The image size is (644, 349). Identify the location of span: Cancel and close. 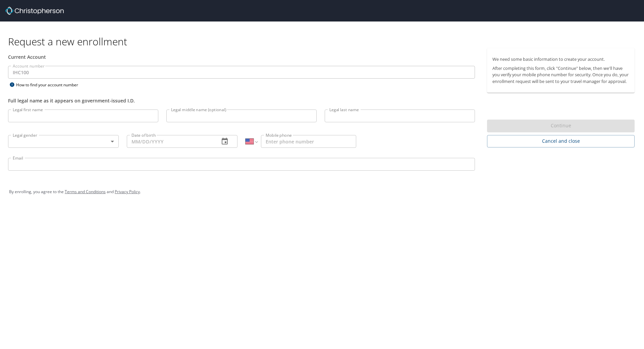
(560, 141).